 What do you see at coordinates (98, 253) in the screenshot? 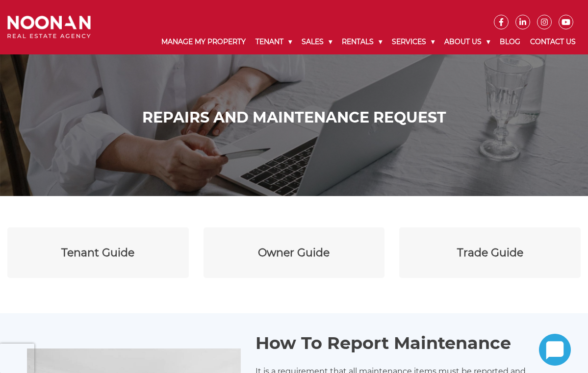
I see `a: Tenant Guide` at bounding box center [98, 253].